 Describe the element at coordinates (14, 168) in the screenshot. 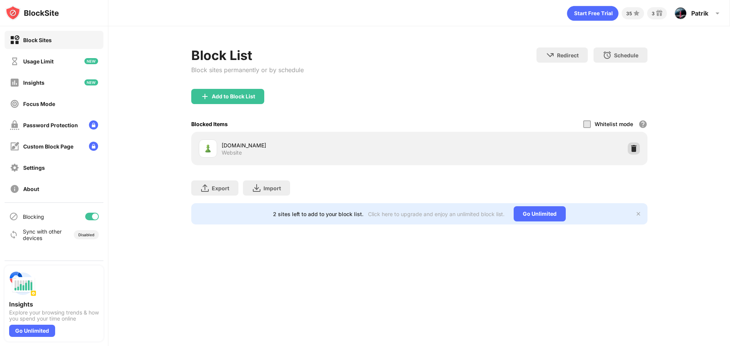

I see `img: settings-off.svg` at that location.